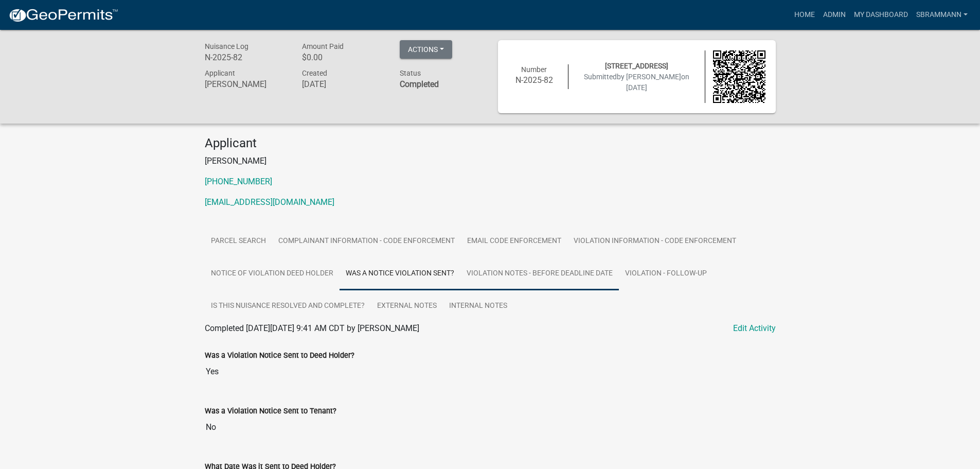 The image size is (980, 469). Describe the element at coordinates (655, 242) in the screenshot. I see `a: Violation Information - Code Enforcement` at that location.